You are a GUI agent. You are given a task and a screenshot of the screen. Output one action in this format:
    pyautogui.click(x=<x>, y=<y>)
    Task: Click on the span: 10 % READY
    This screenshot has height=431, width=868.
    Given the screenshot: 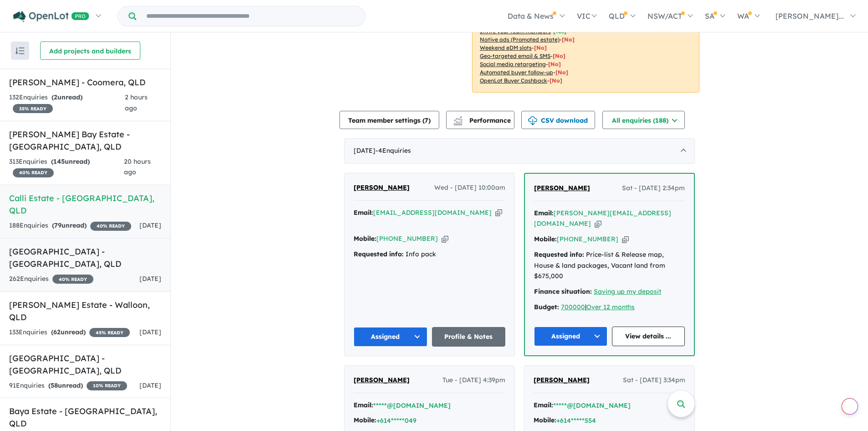 What is the action you would take?
    pyautogui.click(x=107, y=385)
    